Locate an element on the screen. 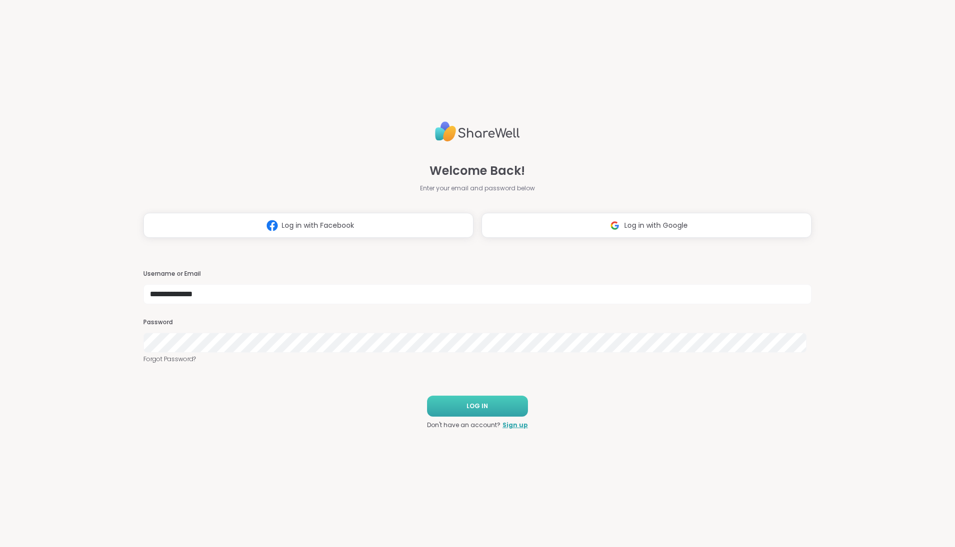 This screenshot has width=955, height=547. h3: Username or Email is located at coordinates (477, 274).